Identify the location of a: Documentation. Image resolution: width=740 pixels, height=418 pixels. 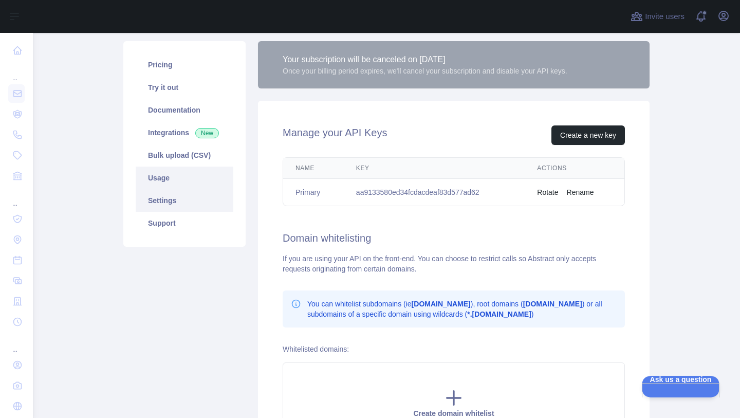
(184, 110).